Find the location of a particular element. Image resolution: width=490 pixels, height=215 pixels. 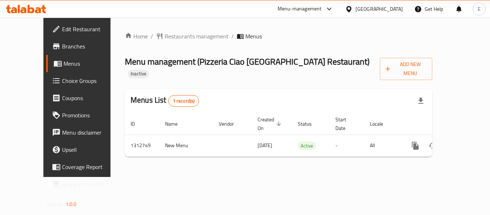

a: Restaurants management is located at coordinates (192, 36).